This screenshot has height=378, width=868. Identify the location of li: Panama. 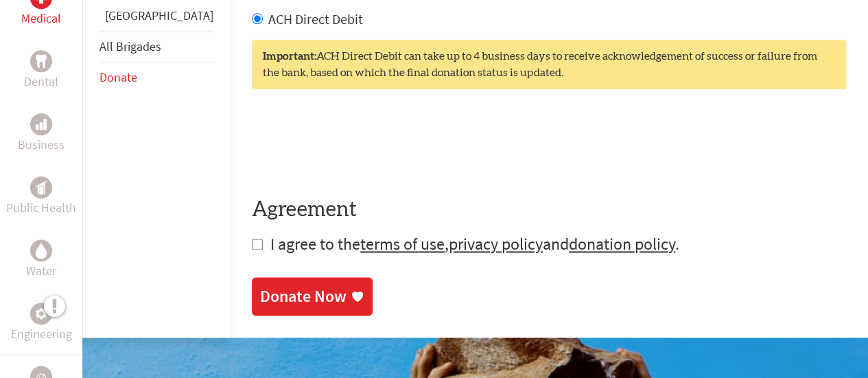
(156, 19).